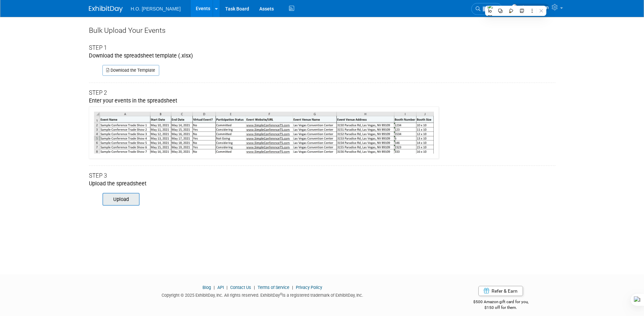 This screenshot has height=316, width=644. Describe the element at coordinates (309, 287) in the screenshot. I see `a: Privacy Policy` at that location.